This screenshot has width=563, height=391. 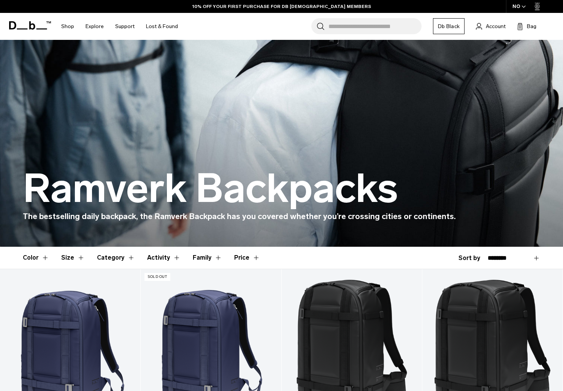 What do you see at coordinates (162, 26) in the screenshot?
I see `a: Lost & Found` at bounding box center [162, 26].